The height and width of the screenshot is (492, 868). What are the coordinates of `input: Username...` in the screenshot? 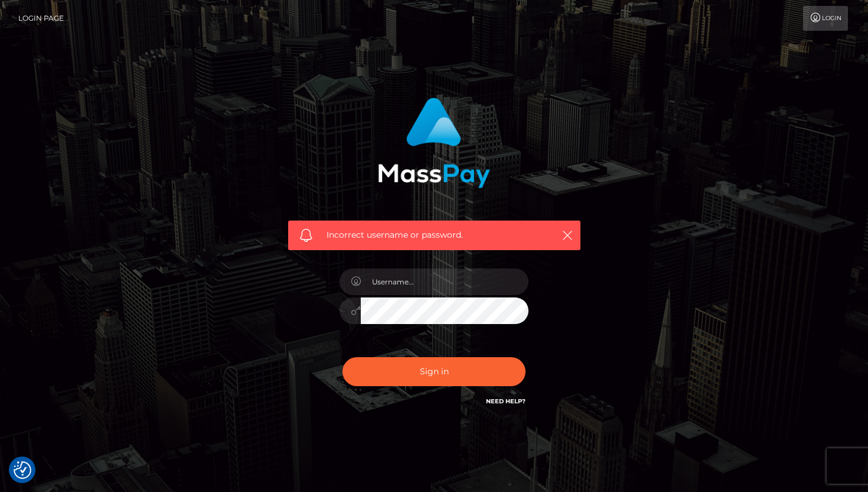 It's located at (445, 281).